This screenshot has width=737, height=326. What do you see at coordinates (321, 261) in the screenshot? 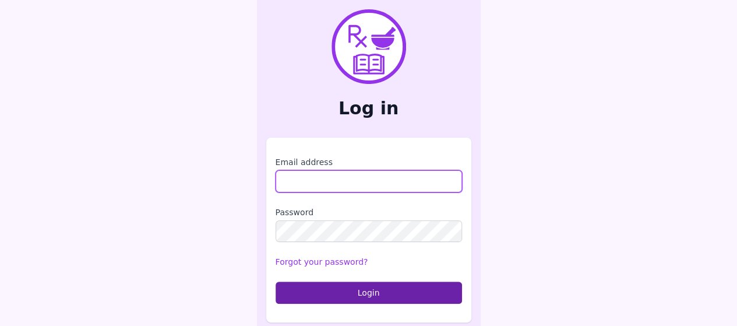
I see `a: Forgot your password?` at bounding box center [321, 261].